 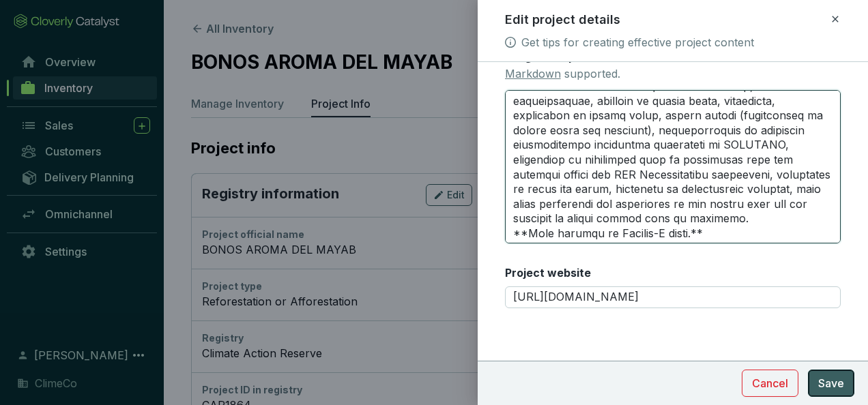 I want to click on label: Project website, so click(x=548, y=273).